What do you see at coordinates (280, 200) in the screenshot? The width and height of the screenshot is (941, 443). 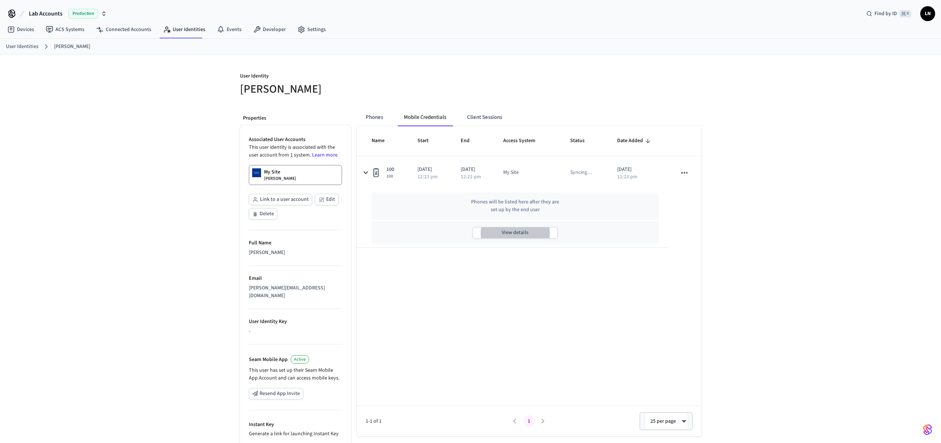 I see `button: Link to a user account` at bounding box center [280, 200].